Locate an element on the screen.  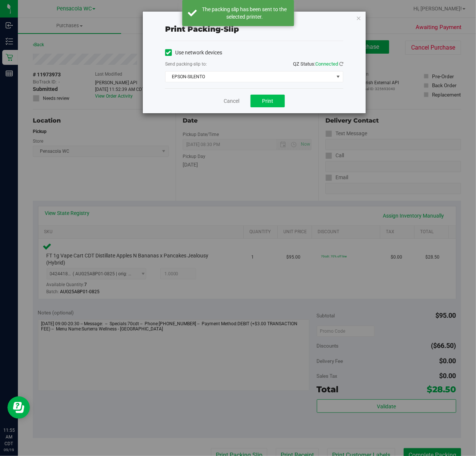
span: EPSON-SILENTO is located at coordinates (249, 77).